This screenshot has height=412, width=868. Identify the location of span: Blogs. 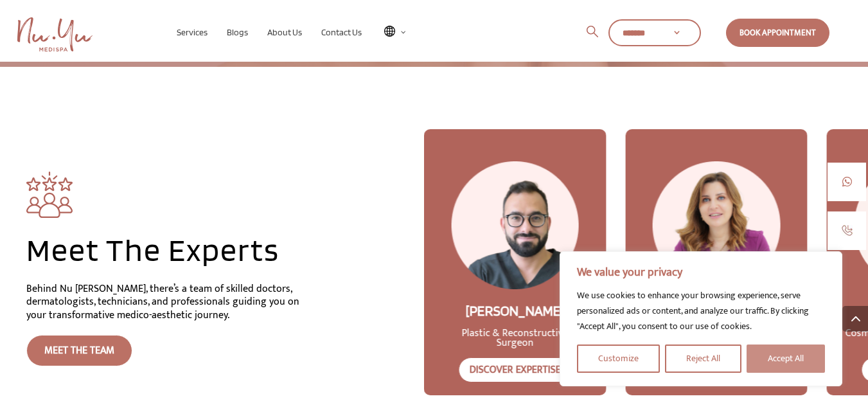
(237, 32).